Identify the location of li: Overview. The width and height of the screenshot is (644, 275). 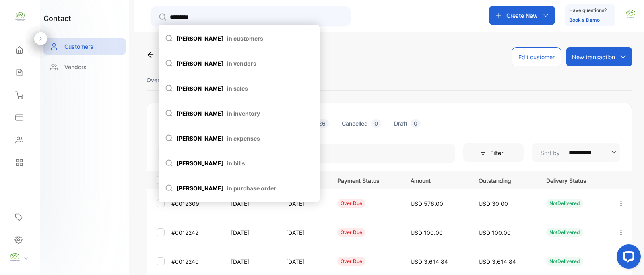
(159, 80).